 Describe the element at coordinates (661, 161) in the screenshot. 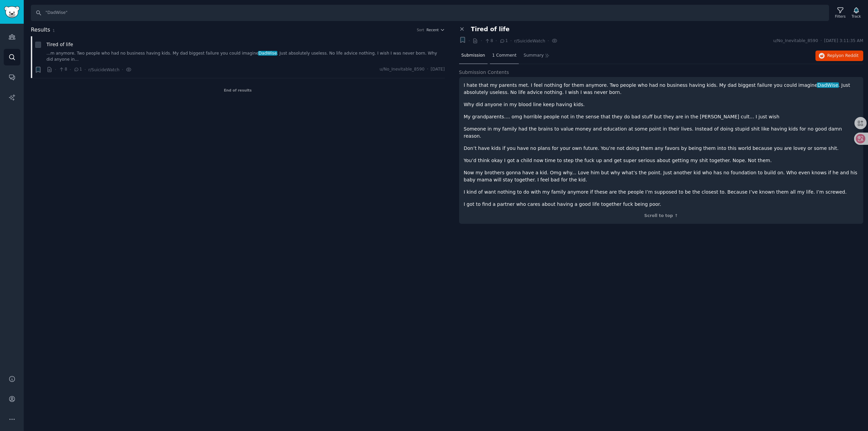

I see `p: You’d think okay I got a child now time to step the fuck up and get super serious about getting m...` at that location.